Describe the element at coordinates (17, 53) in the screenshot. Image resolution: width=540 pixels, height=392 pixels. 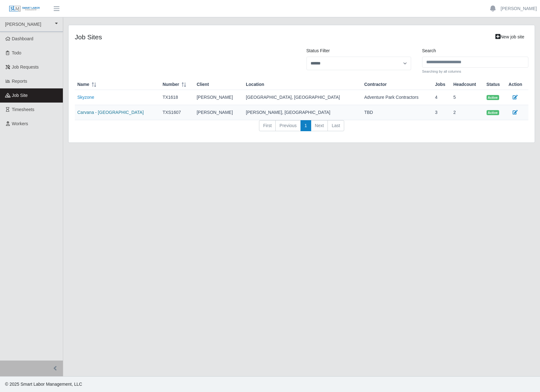
I see `span: Todo` at that location.